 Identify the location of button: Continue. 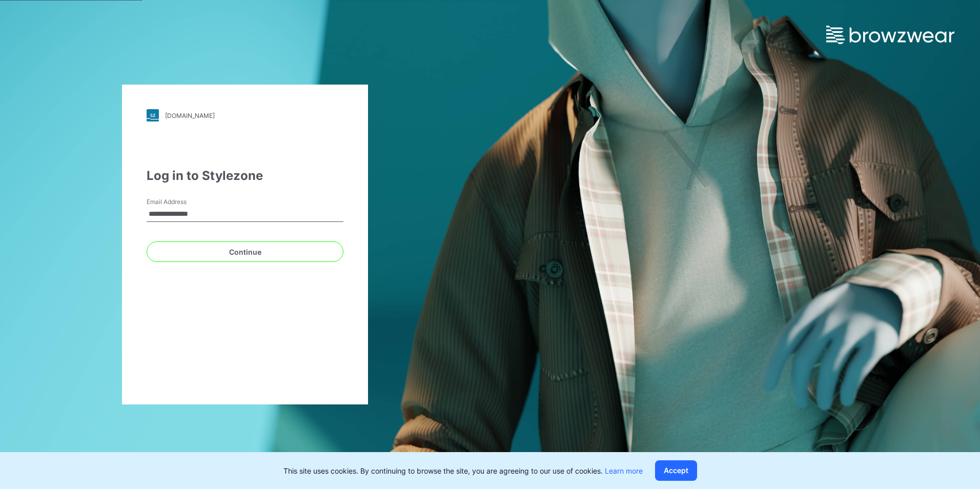
(245, 252).